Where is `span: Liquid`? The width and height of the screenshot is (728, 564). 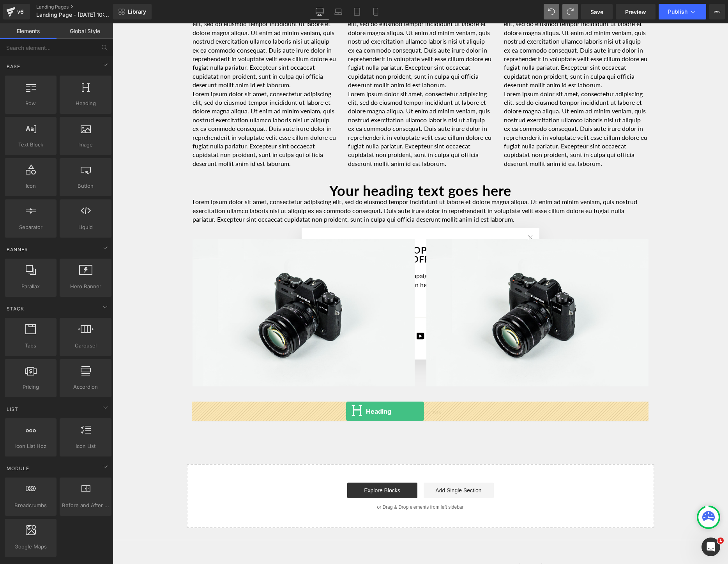 span: Liquid is located at coordinates (85, 227).